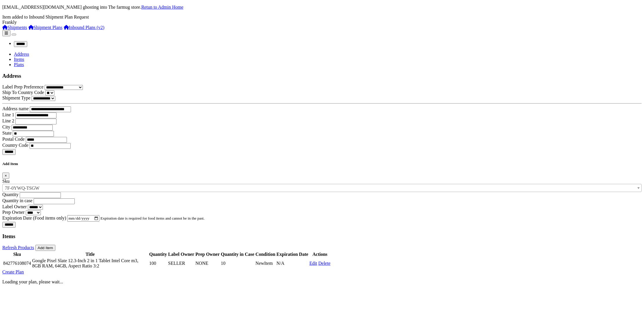  I want to click on td: NewItem, so click(265, 263).